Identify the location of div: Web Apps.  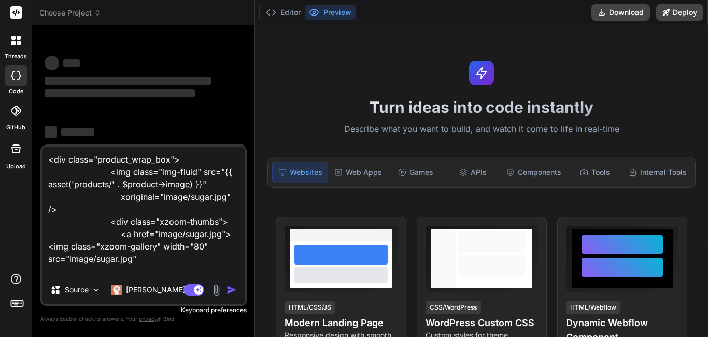
(358, 173).